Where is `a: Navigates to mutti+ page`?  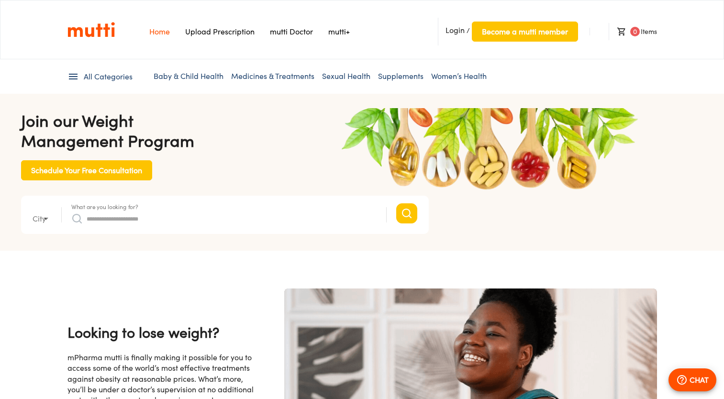 a: Navigates to mutti+ page is located at coordinates (339, 32).